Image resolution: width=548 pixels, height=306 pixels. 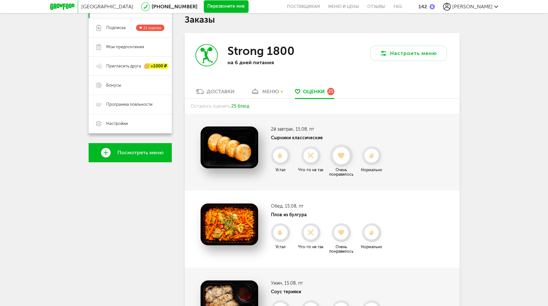 I want to click on a: Подписка 21 оценка, so click(x=130, y=28).